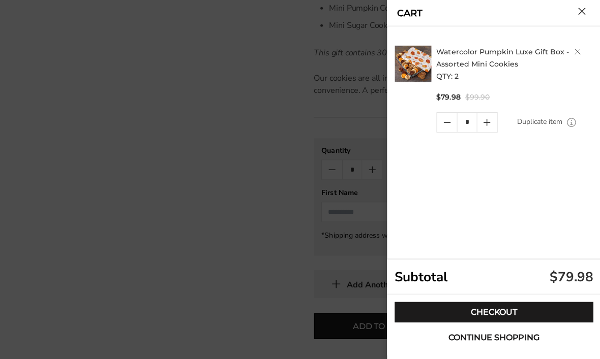 Image resolution: width=600 pixels, height=359 pixels. What do you see at coordinates (493, 277) in the screenshot?
I see `div: Subtotal` at bounding box center [493, 277].